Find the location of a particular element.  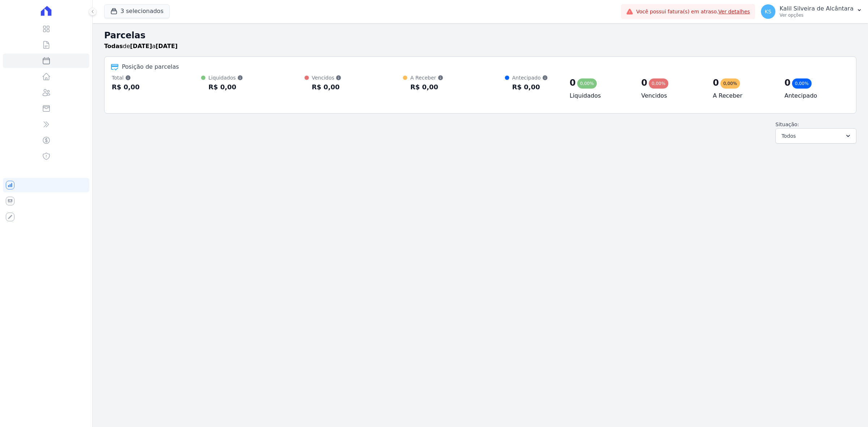

p: Kalil Silveira de Alcântara is located at coordinates (817, 9).